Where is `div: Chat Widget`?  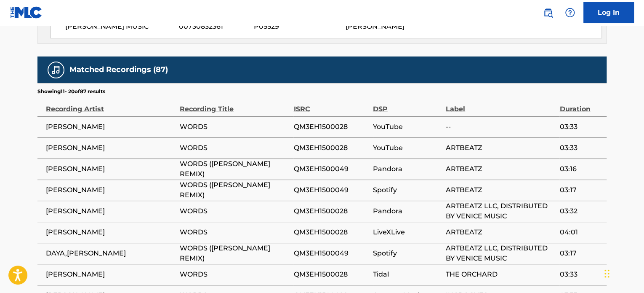
div: Chat Widget is located at coordinates (623, 273).